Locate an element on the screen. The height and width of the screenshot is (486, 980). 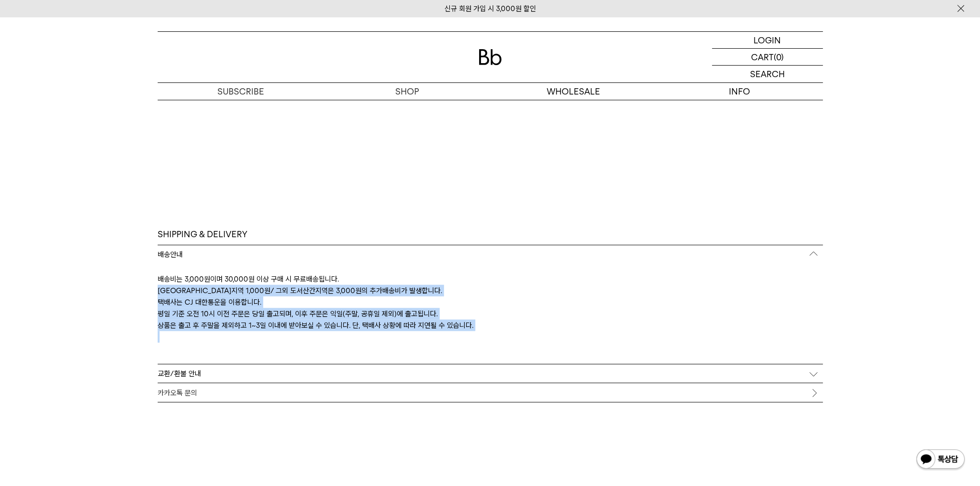
p: 택배사는 CJ 대한통운을 이용합니다. is located at coordinates (490, 302).